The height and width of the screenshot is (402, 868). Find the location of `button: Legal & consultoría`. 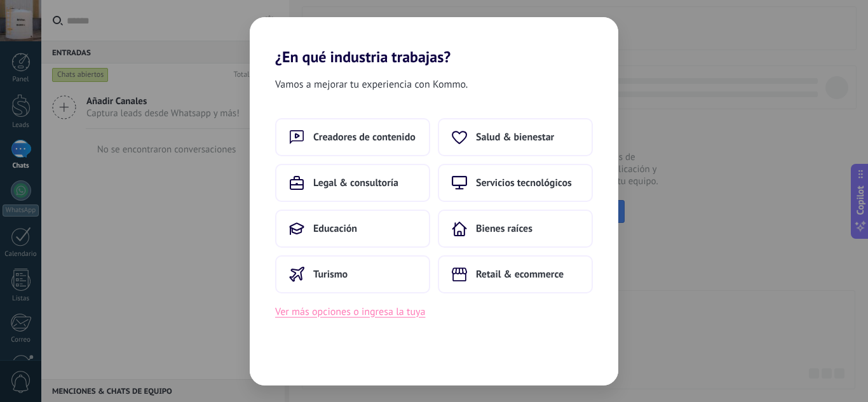

button: Legal & consultoría is located at coordinates (353, 183).